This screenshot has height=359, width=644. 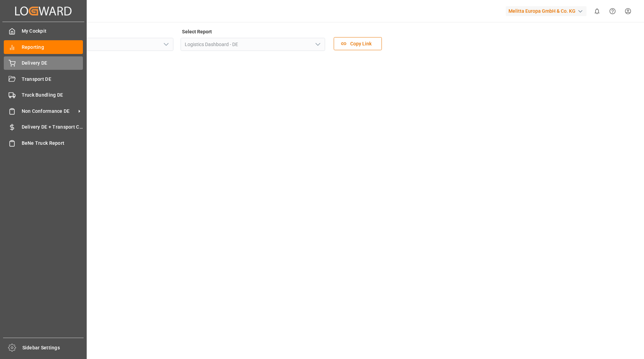 I want to click on a: Truck Bundling DE, so click(x=43, y=95).